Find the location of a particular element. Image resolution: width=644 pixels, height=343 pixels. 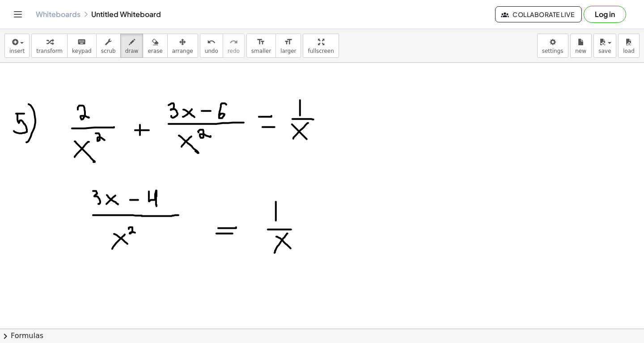

button: draw is located at coordinates (132, 46).